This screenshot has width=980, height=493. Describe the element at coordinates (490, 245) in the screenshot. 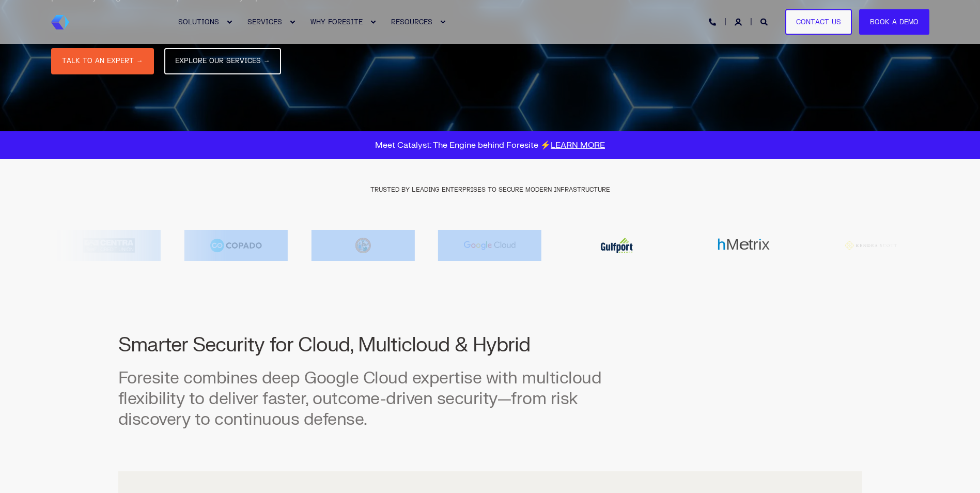

I see `div: 7 / 20` at that location.